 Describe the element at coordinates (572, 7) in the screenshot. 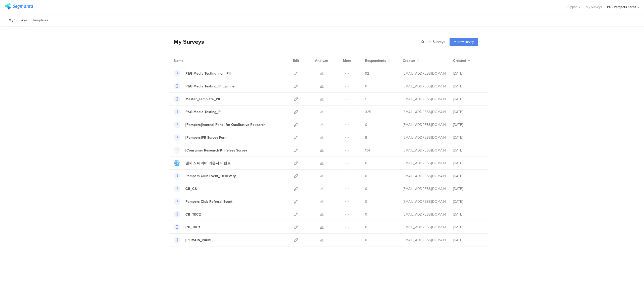

I see `span: Support` at that location.